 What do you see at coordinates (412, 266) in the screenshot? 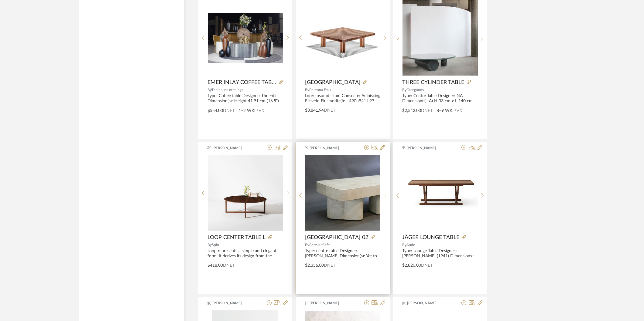
I see `span: $2,820.00` at bounding box center [412, 266].